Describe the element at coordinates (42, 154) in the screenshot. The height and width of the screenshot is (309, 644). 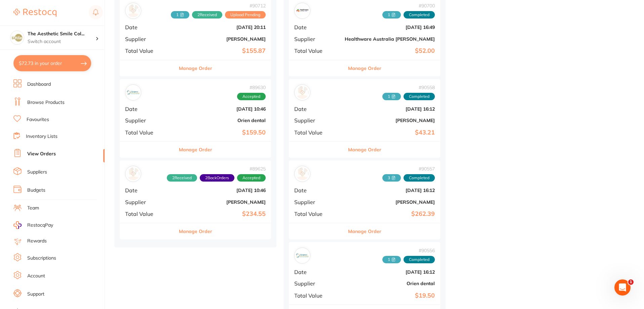
I see `a: View Orders` at that location.